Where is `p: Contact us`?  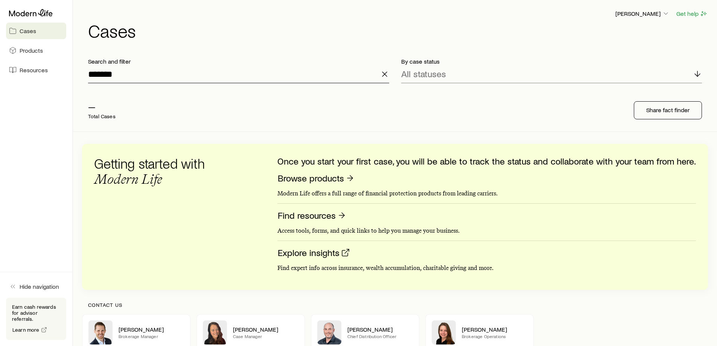 p: Contact us is located at coordinates (395, 305).